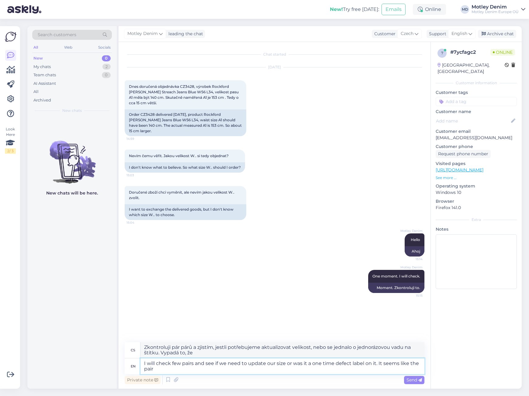 Image resolution: width=529 pixels, height=396 pixels. What do you see at coordinates (185, 167) in the screenshot?
I see `div: I don't know what to believe. So what size W.. should I order?` at bounding box center [185, 167].